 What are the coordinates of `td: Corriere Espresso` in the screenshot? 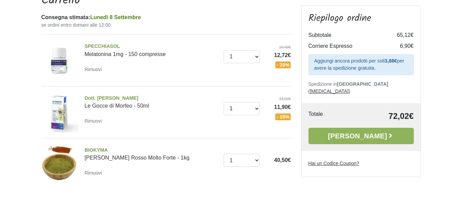 It's located at (348, 46).